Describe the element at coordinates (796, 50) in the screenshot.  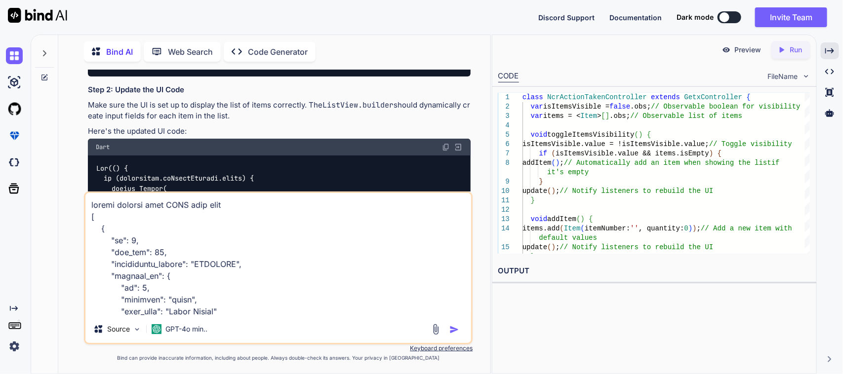
I see `p: Run` at that location.